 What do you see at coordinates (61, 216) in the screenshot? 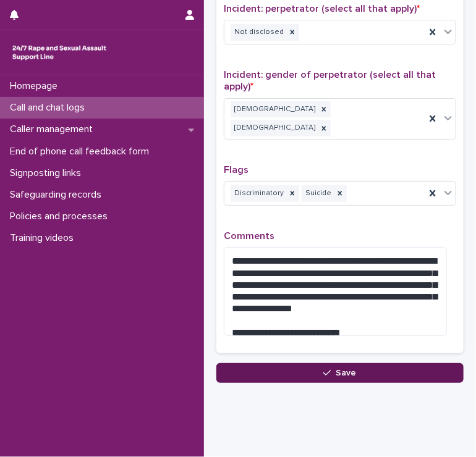
I see `p: Policies and processes` at bounding box center [61, 216].